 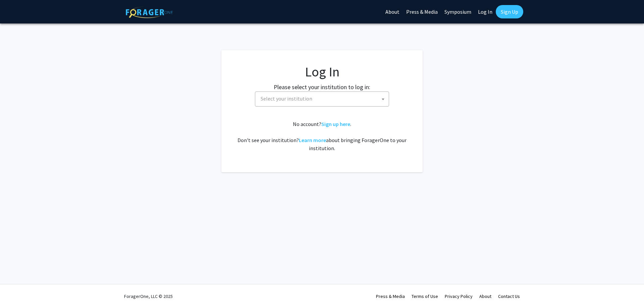 I want to click on a: Press & Media, so click(x=390, y=296).